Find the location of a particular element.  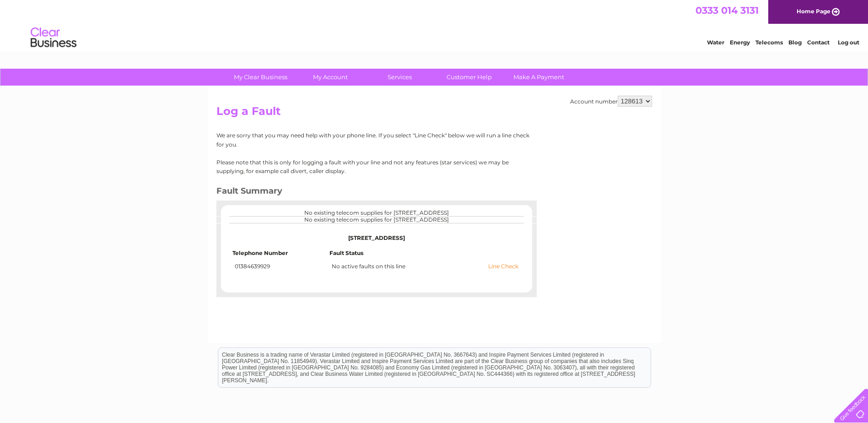

a: Log out is located at coordinates (848, 42).